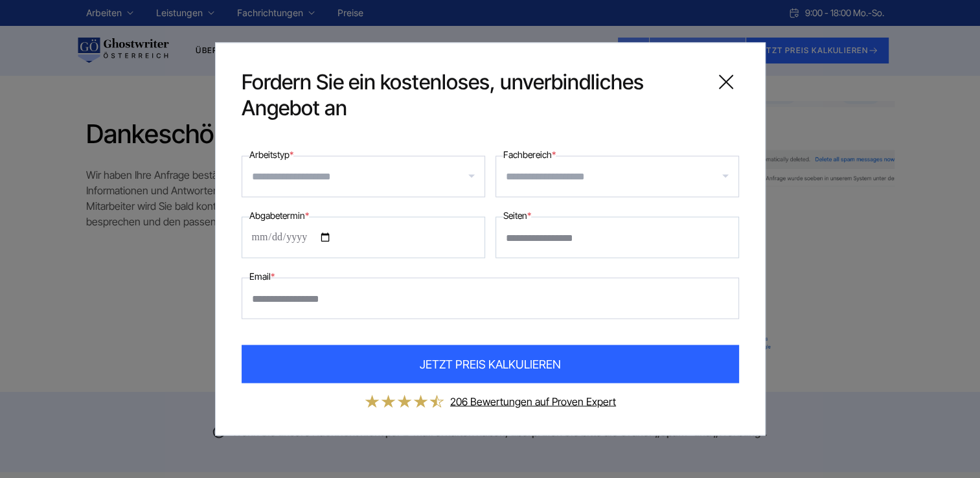  What do you see at coordinates (529, 155) in the screenshot?
I see `label: Fachbereich` at bounding box center [529, 155].